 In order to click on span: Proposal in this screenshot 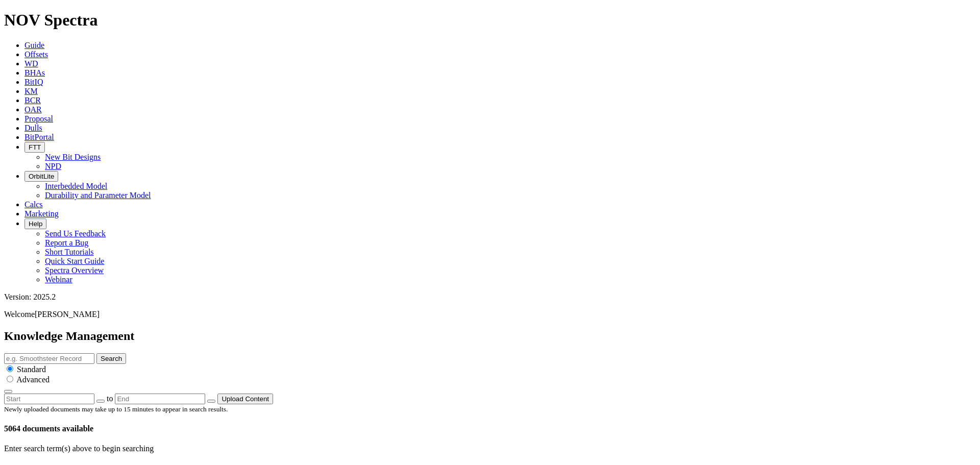, I will do `click(38, 119)`.